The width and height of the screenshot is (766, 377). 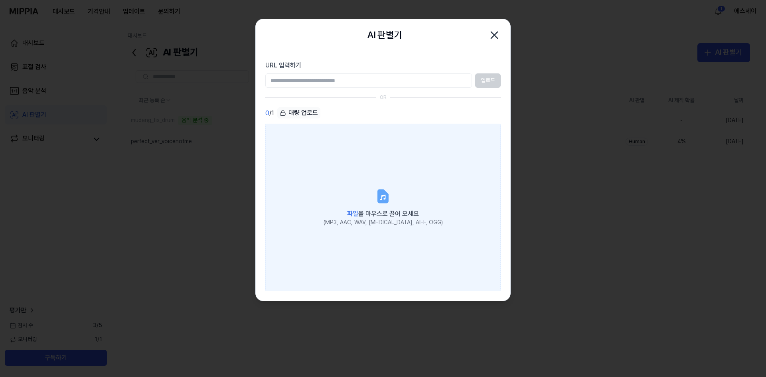 I want to click on span: 0, so click(x=267, y=113).